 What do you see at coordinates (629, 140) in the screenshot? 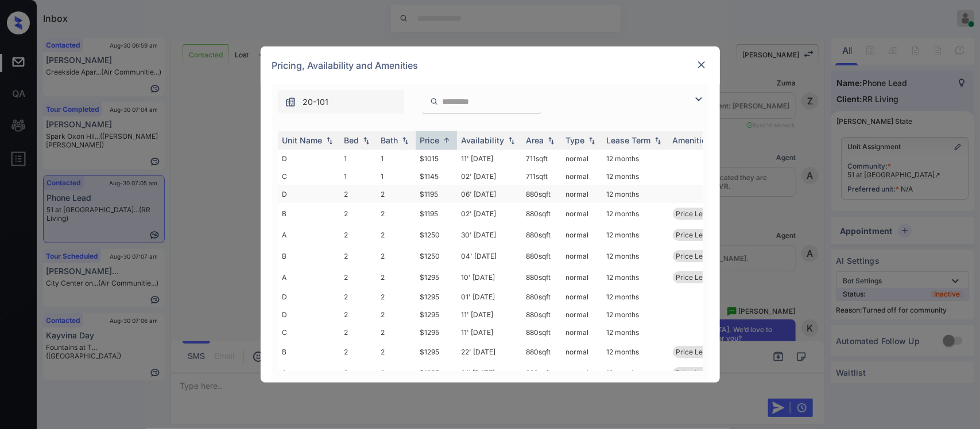
I see `div: Lease Term` at bounding box center [629, 140].